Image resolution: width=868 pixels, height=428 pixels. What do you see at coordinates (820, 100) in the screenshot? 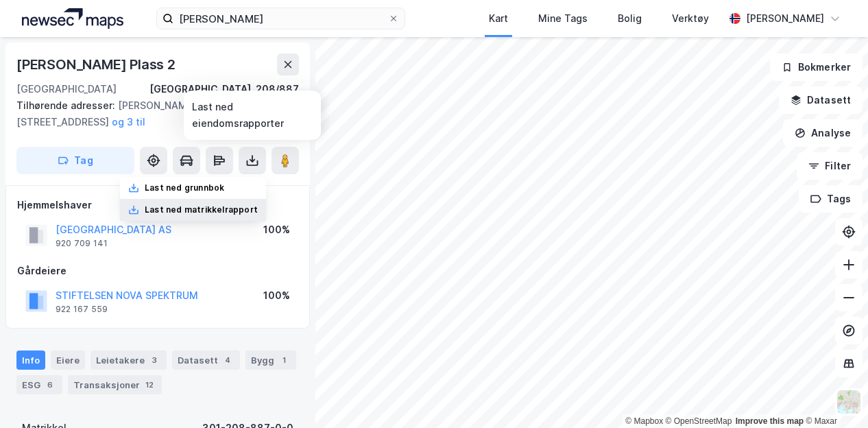
I see `button: Datasett` at bounding box center [820, 100].